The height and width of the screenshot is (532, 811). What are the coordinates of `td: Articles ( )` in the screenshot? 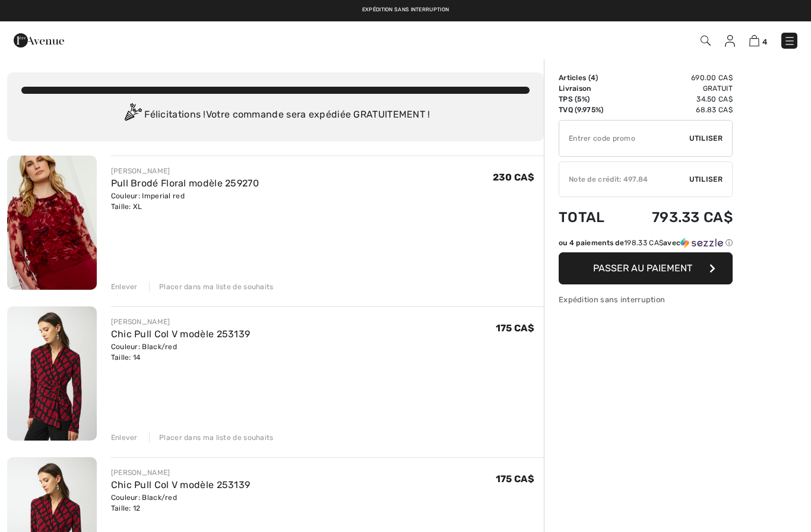 It's located at (591, 78).